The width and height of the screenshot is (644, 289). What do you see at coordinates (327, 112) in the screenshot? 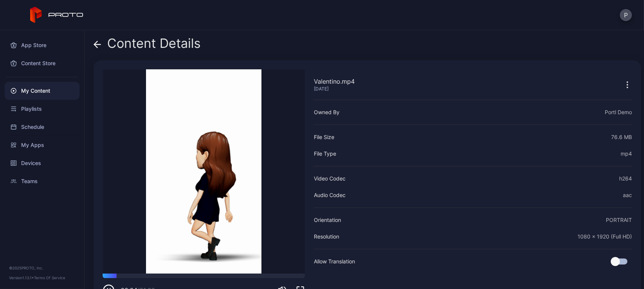
I see `div: Owned By` at bounding box center [327, 112].